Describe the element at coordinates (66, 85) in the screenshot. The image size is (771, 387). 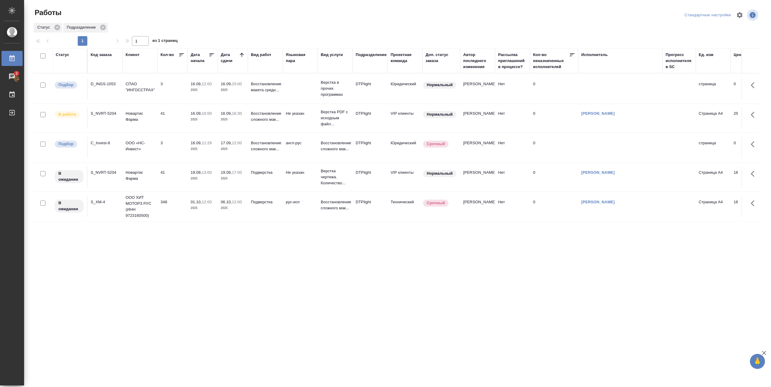
I see `p: Подбор` at that location.